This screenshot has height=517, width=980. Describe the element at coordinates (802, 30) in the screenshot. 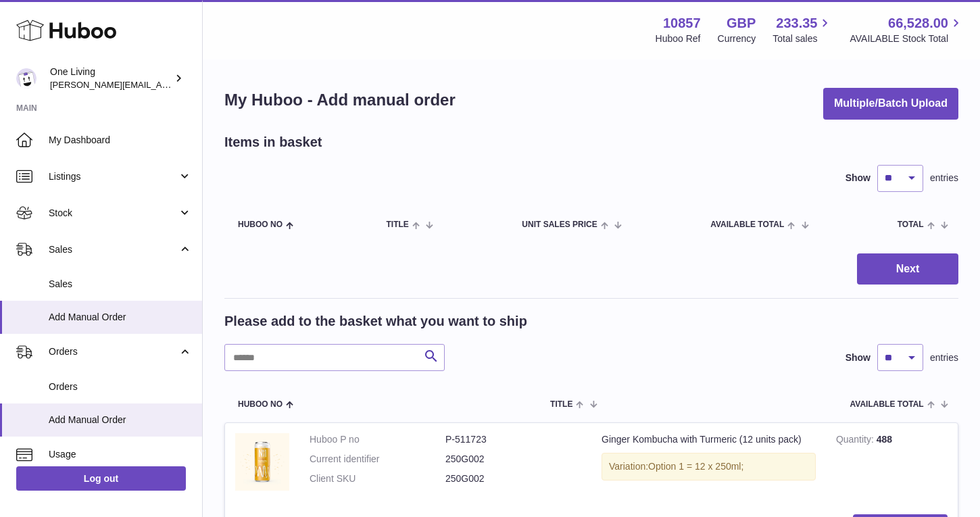

I see `a: 233.35 Total sales` at that location.